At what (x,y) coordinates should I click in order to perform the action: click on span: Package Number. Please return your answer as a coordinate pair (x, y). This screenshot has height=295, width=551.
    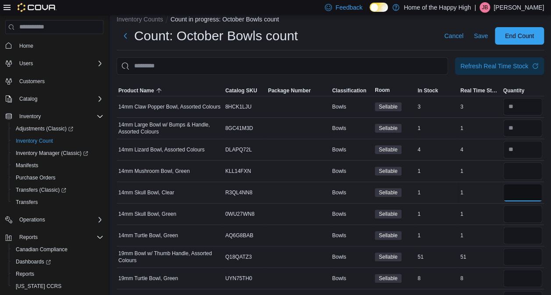
    Looking at the image, I should click on (289, 91).